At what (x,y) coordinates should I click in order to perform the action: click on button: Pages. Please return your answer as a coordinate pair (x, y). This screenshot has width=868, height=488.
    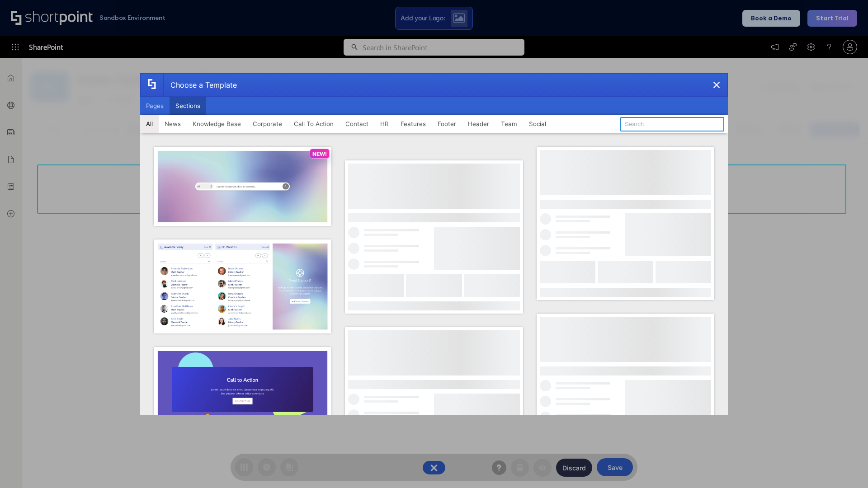
    Looking at the image, I should click on (155, 105).